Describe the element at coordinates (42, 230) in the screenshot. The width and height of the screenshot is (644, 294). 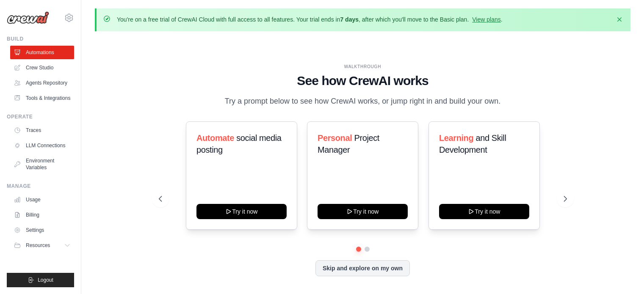
I see `a: Settings` at that location.